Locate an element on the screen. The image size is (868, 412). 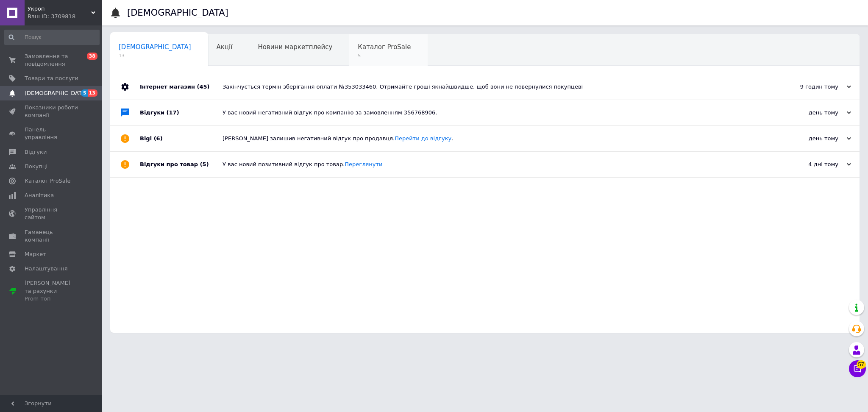
div: 9 годин тому is located at coordinates (808, 87).